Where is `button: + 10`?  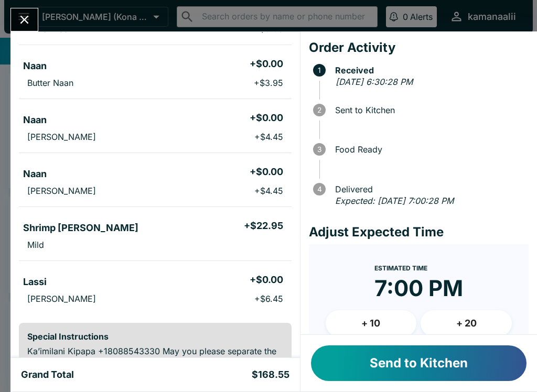
button: + 10 is located at coordinates (371, 323).